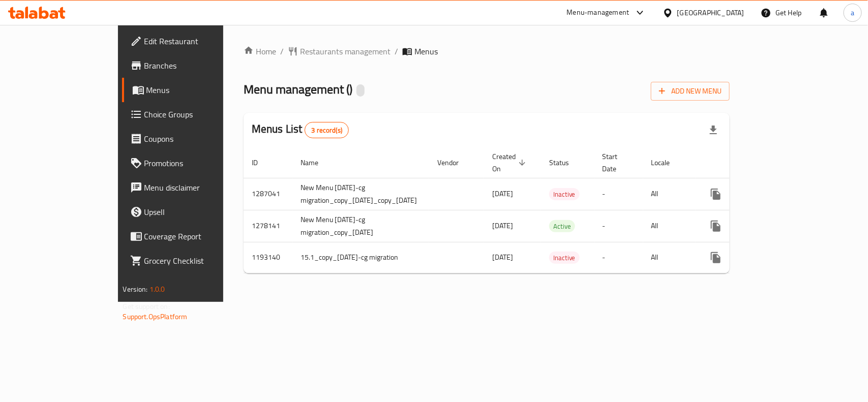 The width and height of the screenshot is (868, 402). Describe the element at coordinates (199, 261) in the screenshot. I see `span: Grocery Checklist` at that location.